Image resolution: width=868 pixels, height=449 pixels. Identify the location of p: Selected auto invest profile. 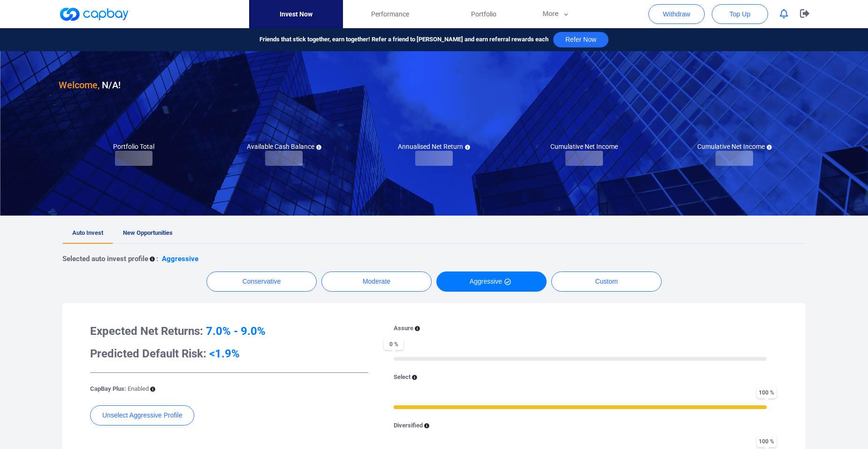
(105, 258).